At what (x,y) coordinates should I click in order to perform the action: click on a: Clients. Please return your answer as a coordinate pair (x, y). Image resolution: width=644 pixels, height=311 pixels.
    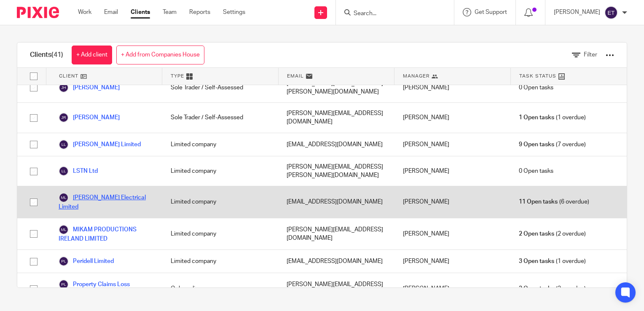
    Looking at the image, I should click on (140, 12).